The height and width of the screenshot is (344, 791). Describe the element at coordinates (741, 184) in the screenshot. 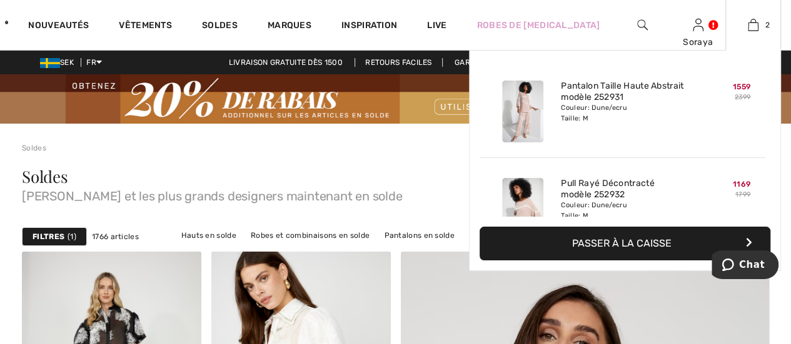

I see `span: 1169` at that location.